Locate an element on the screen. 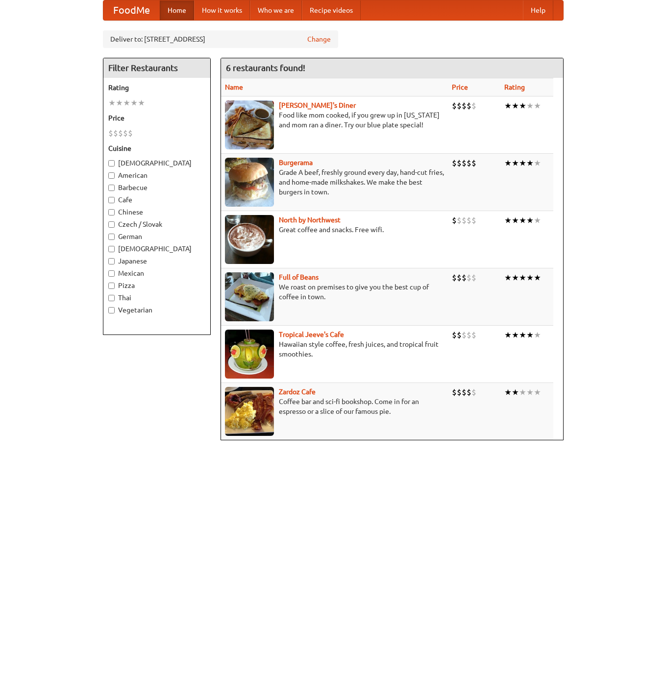 The width and height of the screenshot is (666, 693). p: Hawaiian style coffee, fresh juices, and tropical fruit smoothies. is located at coordinates (334, 349).